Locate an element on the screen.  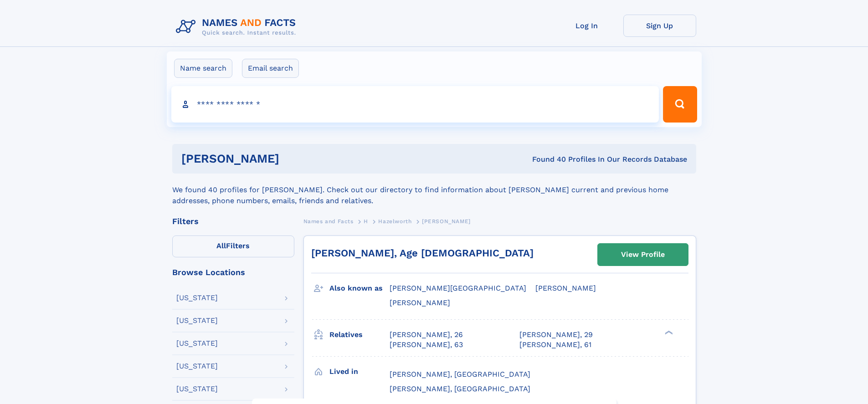
a: Log In is located at coordinates (587, 26).